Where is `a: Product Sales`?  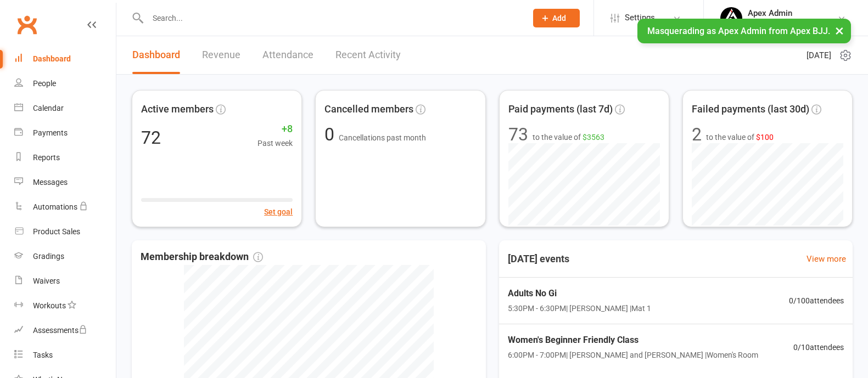
a: Product Sales is located at coordinates (65, 231).